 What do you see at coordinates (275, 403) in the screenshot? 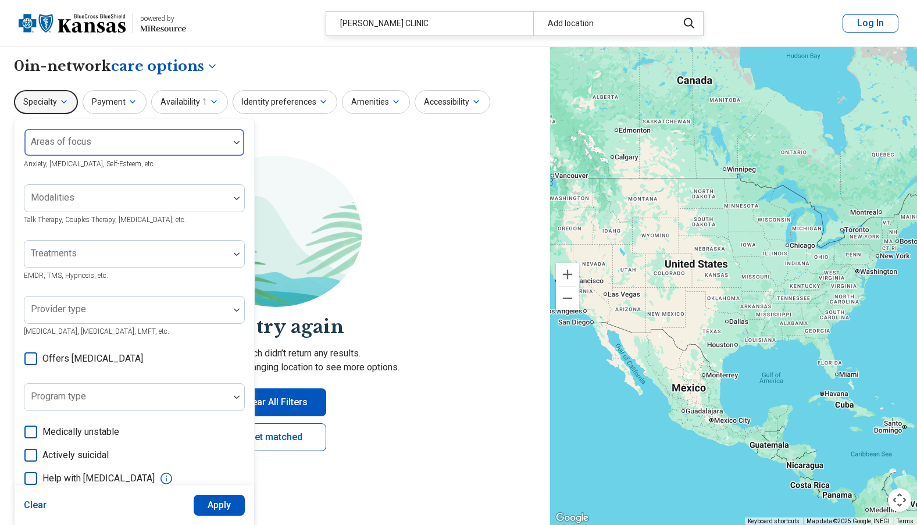
I see `button: Clear All Filters` at bounding box center [275, 403].